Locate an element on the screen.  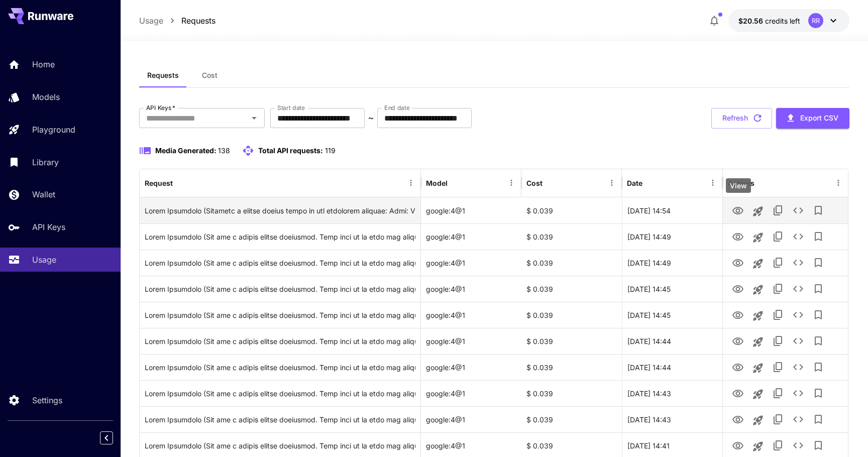
nav: breadcrumb is located at coordinates (177, 21).